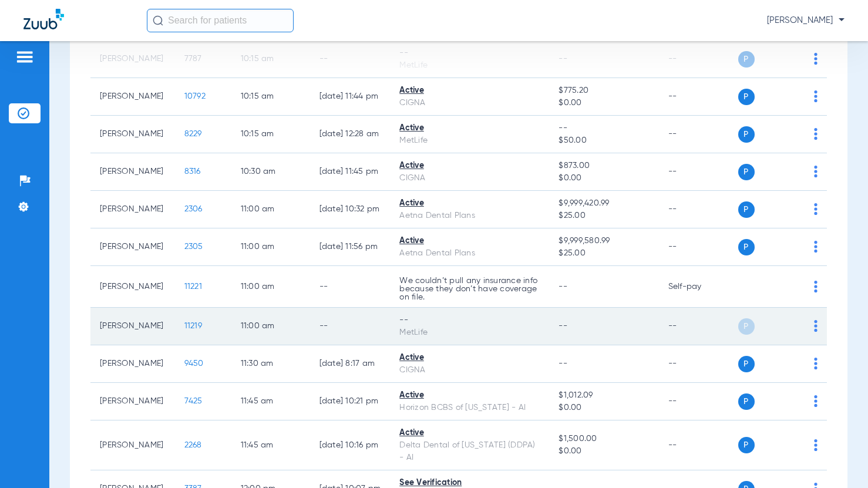  I want to click on span: 11221, so click(193, 287).